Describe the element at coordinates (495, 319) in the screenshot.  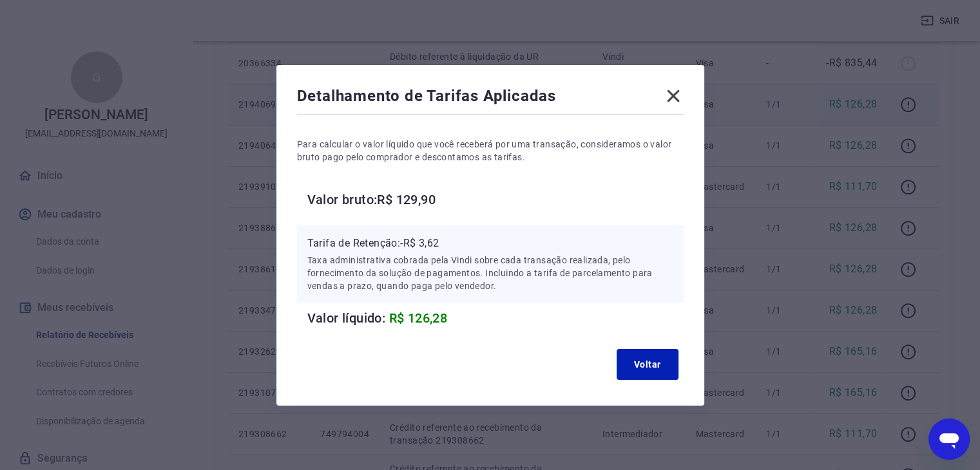
I see `h6: Valor líquido:` at that location.